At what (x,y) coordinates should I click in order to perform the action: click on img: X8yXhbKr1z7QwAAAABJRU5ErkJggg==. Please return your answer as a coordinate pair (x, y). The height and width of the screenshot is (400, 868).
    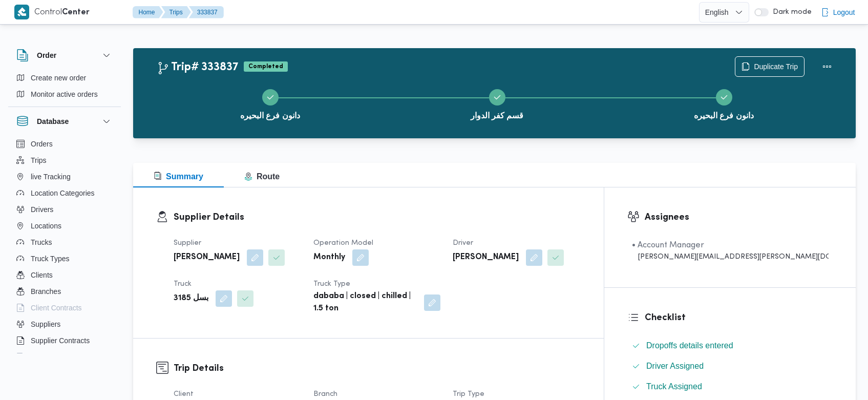
    Looking at the image, I should click on (22, 12).